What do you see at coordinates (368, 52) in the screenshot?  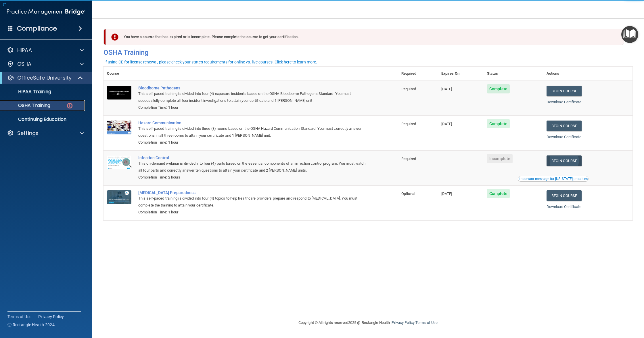 I see `h4: OSHA Training` at bounding box center [368, 52].